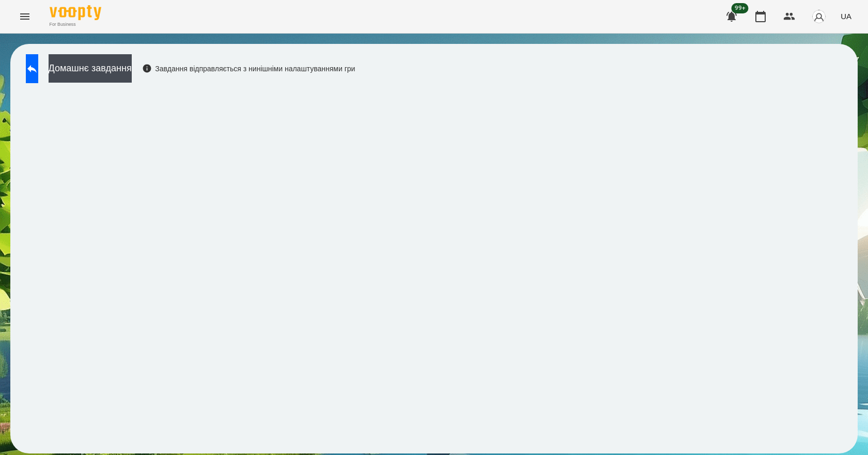 This screenshot has height=455, width=868. Describe the element at coordinates (90, 68) in the screenshot. I see `button: Домашнє завдання` at that location.